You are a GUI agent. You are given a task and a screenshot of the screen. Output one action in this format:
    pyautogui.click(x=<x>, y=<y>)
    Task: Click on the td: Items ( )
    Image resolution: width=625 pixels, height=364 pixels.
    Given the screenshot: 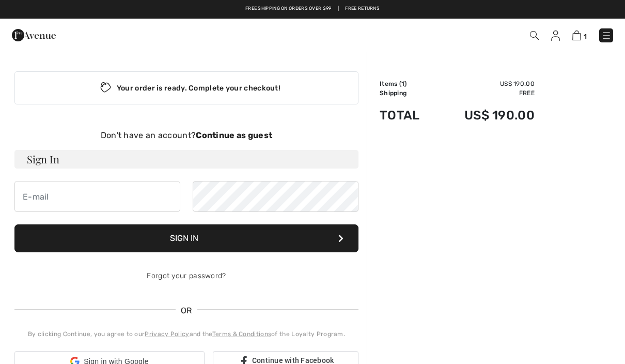 What is the action you would take?
    pyautogui.click(x=408, y=84)
    